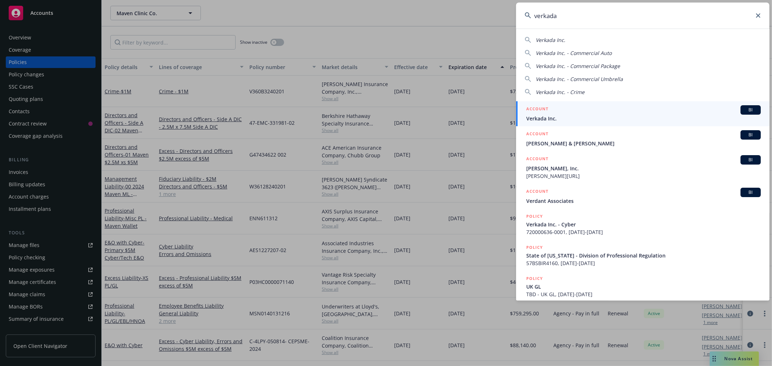  What do you see at coordinates (577, 66) in the screenshot?
I see `span: Verkada Inc. - Commercial Package` at bounding box center [577, 66].